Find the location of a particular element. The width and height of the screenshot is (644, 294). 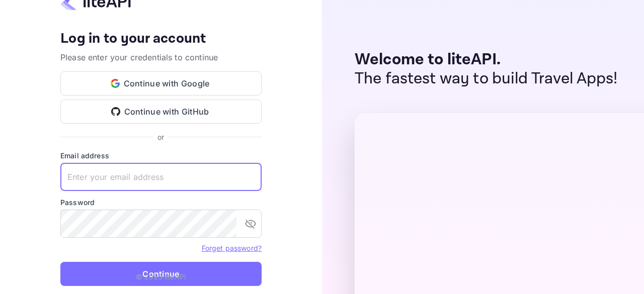

button: toggle password visibility is located at coordinates (251, 224).